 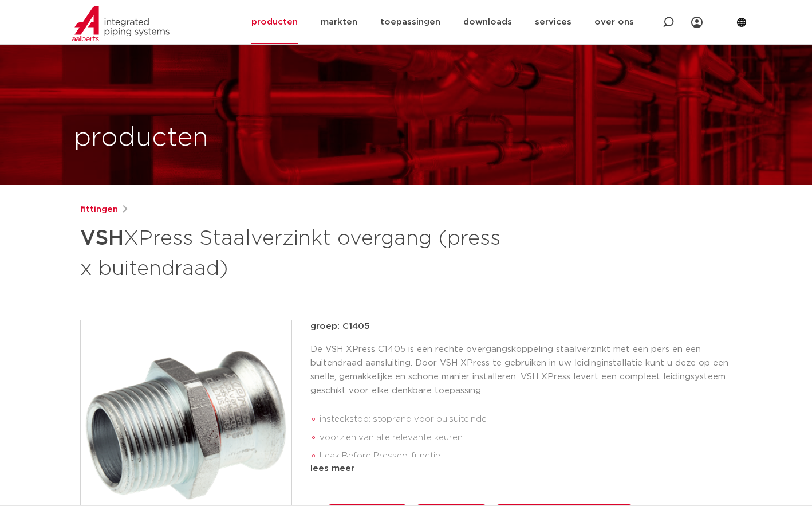 I want to click on h1: producten, so click(x=141, y=138).